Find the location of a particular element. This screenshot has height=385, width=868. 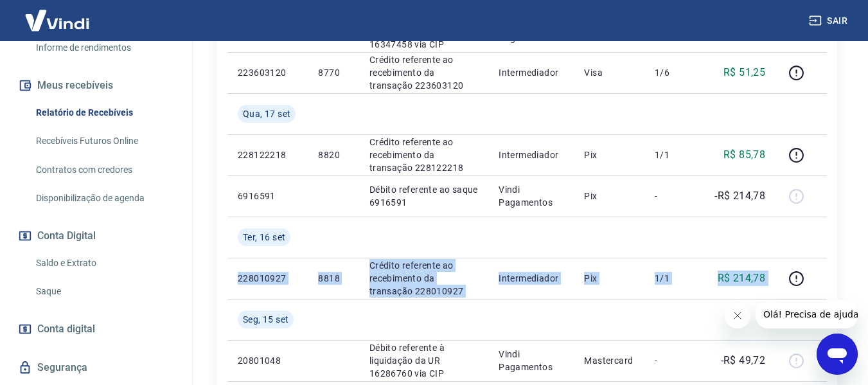

p: Crédito referente ao recebimento da transação 223603120 is located at coordinates (424, 73).